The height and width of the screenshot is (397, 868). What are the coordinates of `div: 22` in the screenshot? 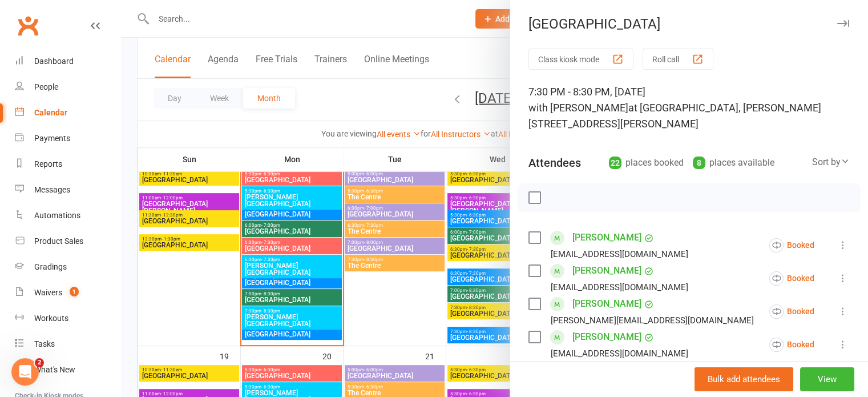 It's located at (615, 163).